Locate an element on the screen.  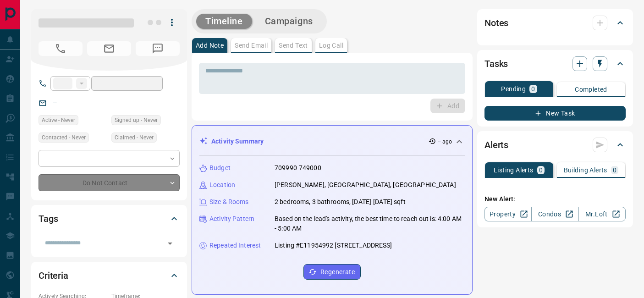
h2: Criteria is located at coordinates (53, 275).